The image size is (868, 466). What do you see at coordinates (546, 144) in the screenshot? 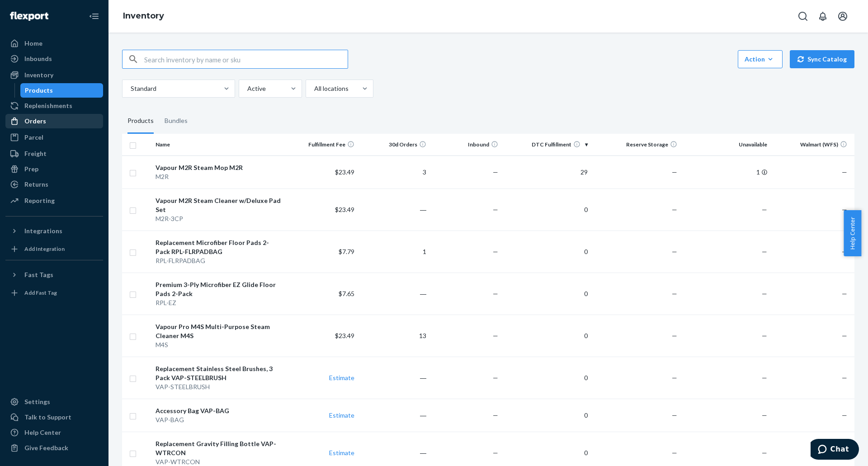
I see `th: DTC Fulfillment` at bounding box center [546, 144].